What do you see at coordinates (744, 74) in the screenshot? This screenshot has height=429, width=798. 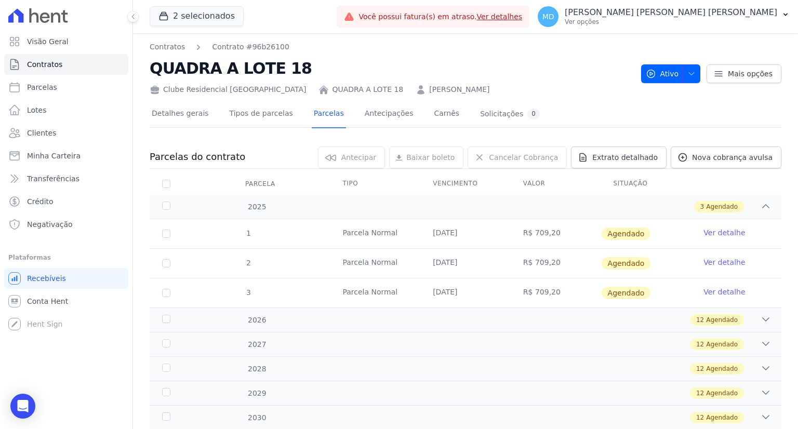 I see `a: Mais opções` at bounding box center [744, 74].